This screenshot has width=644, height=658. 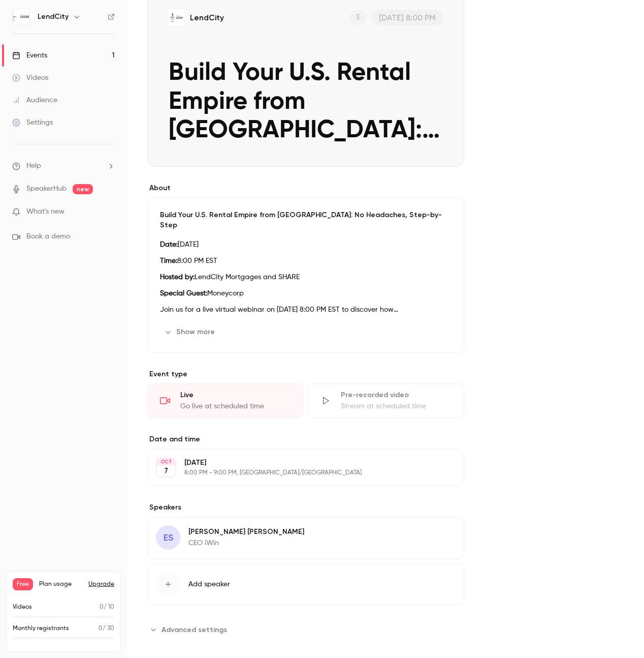 What do you see at coordinates (396, 395) in the screenshot?
I see `div: Pre-recorded video` at bounding box center [396, 395].